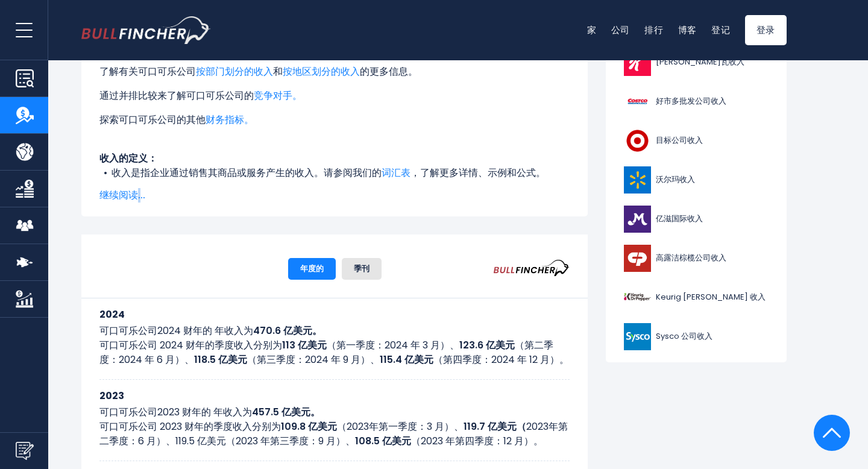 The image size is (868, 469). What do you see at coordinates (721, 29) in the screenshot?
I see `a: 登记` at bounding box center [721, 29].